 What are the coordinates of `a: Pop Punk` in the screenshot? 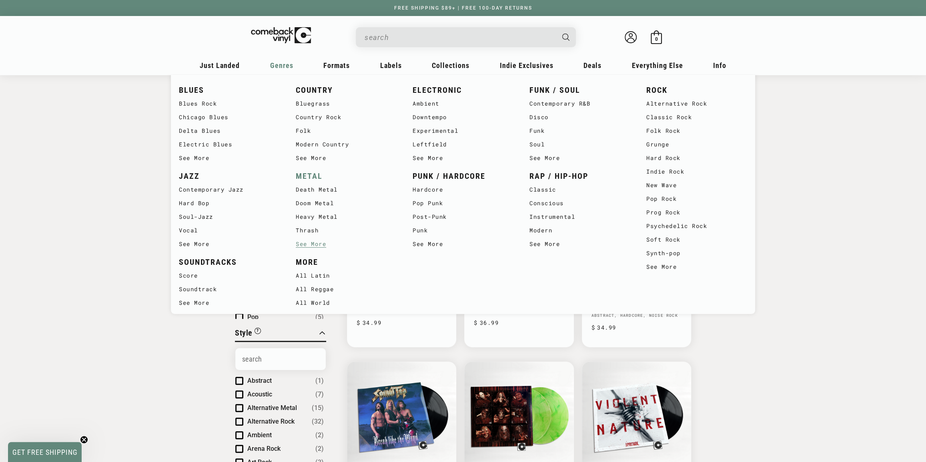 It's located at (463, 203).